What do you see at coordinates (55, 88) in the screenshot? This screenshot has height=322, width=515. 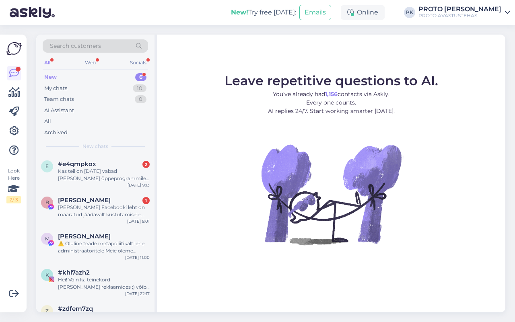 I see `div: My chats` at bounding box center [55, 88].